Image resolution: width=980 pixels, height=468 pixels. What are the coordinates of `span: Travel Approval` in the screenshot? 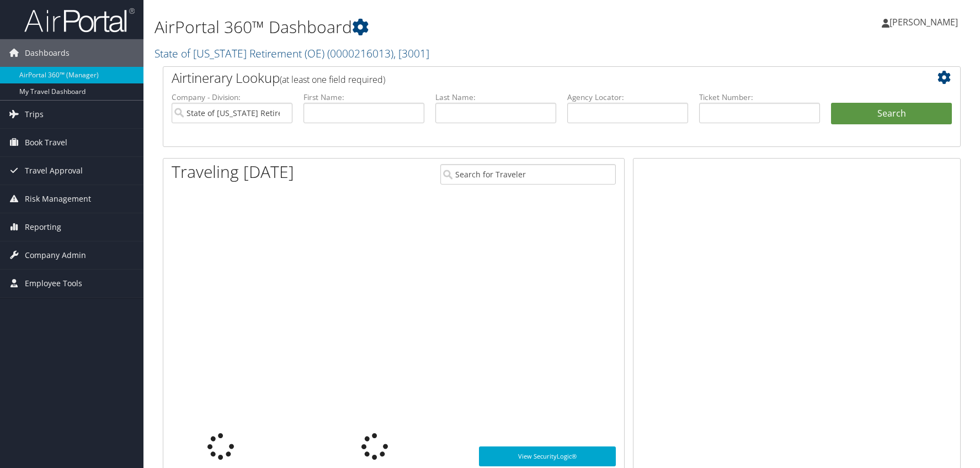 It's located at (54, 171).